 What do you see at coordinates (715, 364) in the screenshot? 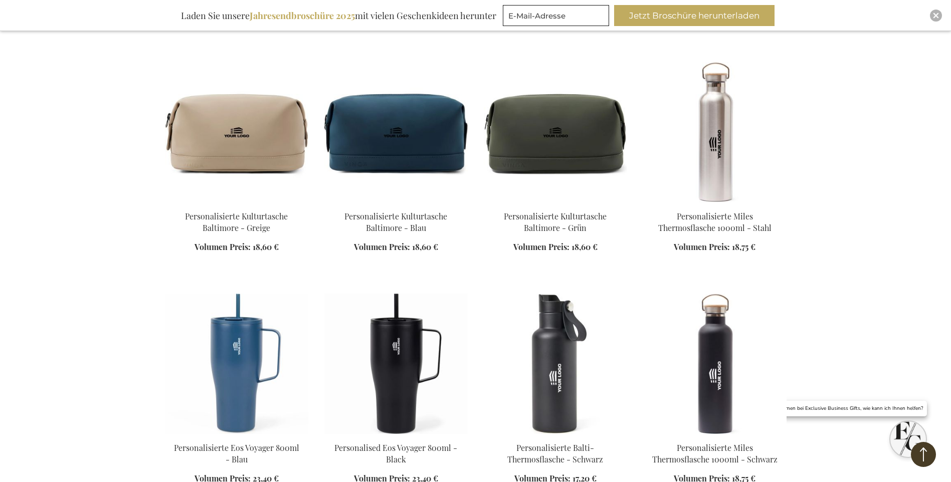
I see `img: Personalised Miles Vacuum Bottle 1000ml` at bounding box center [715, 364].